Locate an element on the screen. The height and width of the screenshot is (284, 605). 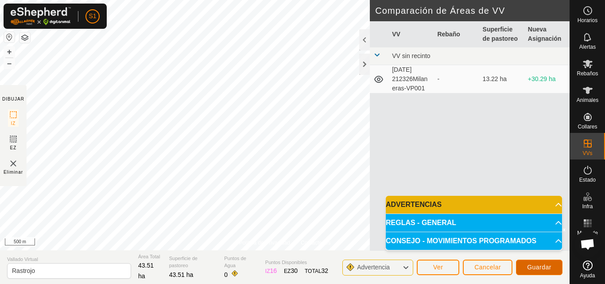
div: IZ is located at coordinates (271, 271).